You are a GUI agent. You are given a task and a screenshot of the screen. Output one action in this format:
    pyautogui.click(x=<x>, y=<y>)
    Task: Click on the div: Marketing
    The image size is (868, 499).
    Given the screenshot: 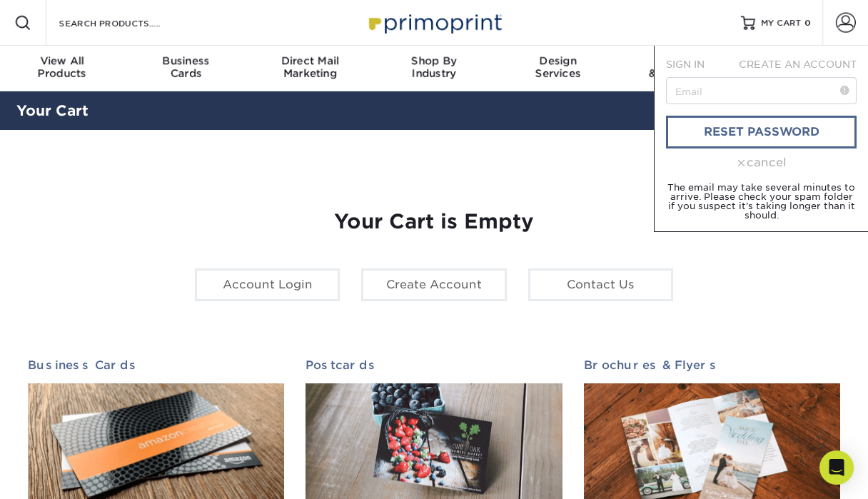 What is the action you would take?
    pyautogui.click(x=310, y=67)
    